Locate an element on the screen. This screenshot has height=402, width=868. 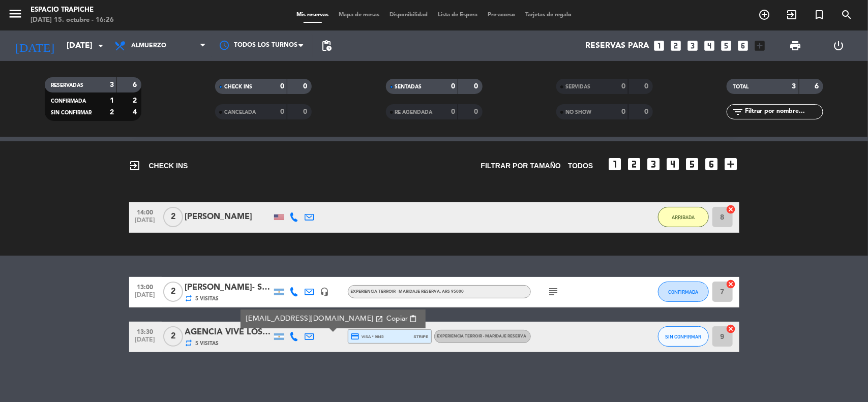
i: arrow_drop_down is located at coordinates (101, 46).